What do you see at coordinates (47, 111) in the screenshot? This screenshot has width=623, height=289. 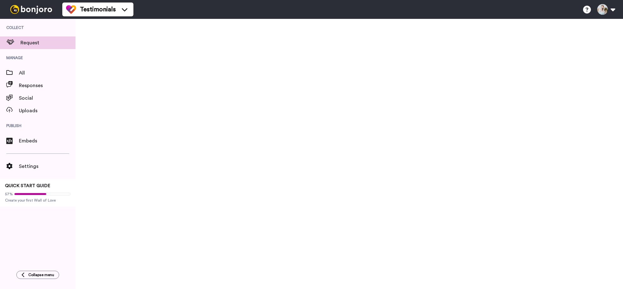 I see `span: Uploads` at bounding box center [47, 111].